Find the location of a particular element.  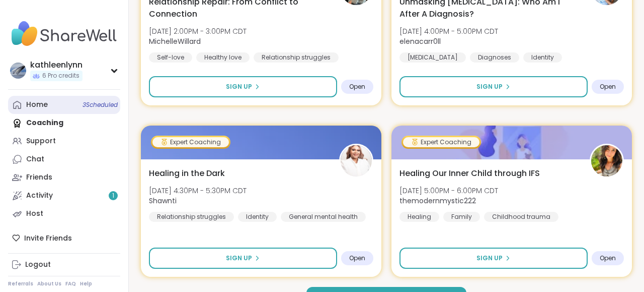

div: Healing is located at coordinates (419, 216).